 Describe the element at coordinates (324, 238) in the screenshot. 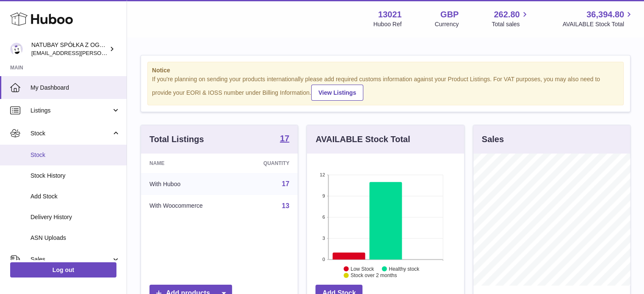

I see `text: 3` at that location.